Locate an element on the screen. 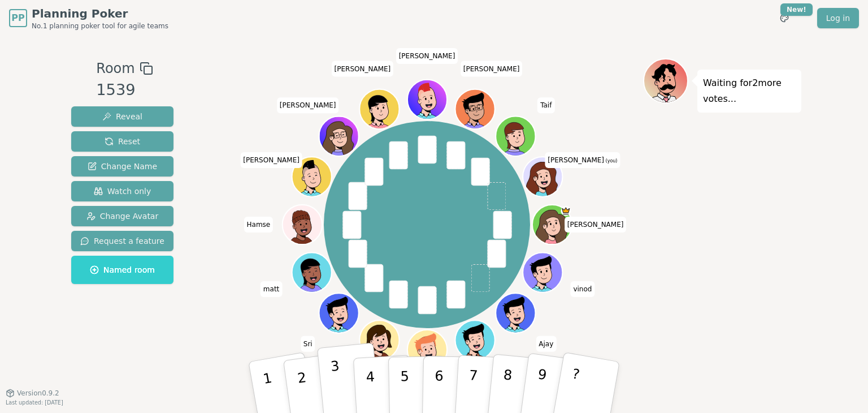 The height and width of the screenshot is (413, 868). span: (you) is located at coordinates (611, 160).